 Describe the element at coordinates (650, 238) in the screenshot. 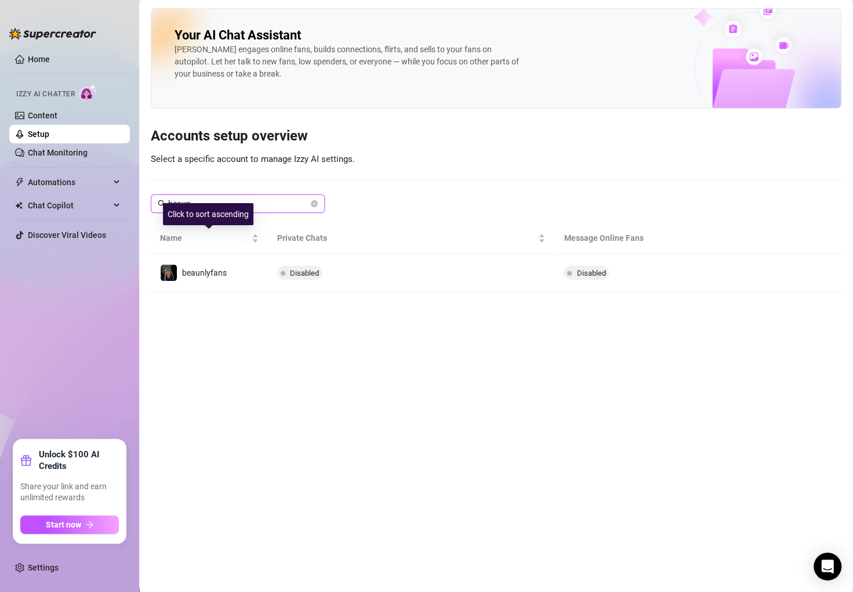

I see `th: Message Online Fans` at that location.